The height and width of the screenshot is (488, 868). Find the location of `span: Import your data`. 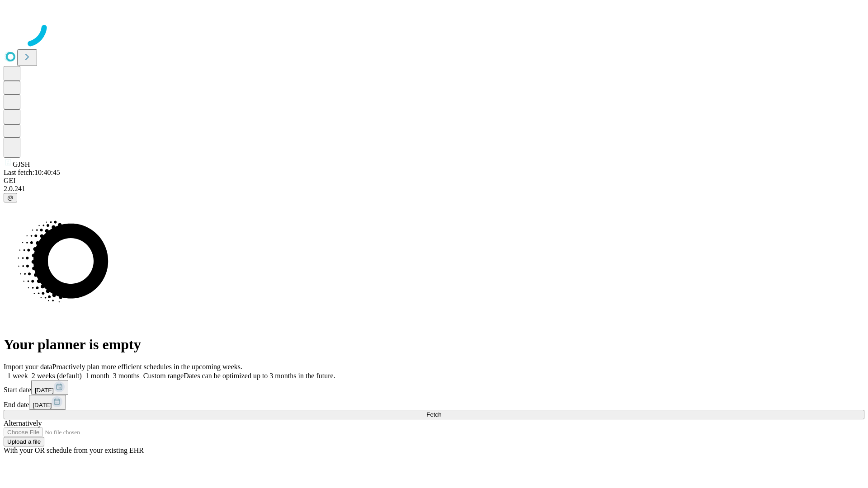

span: Import your data is located at coordinates (28, 366).